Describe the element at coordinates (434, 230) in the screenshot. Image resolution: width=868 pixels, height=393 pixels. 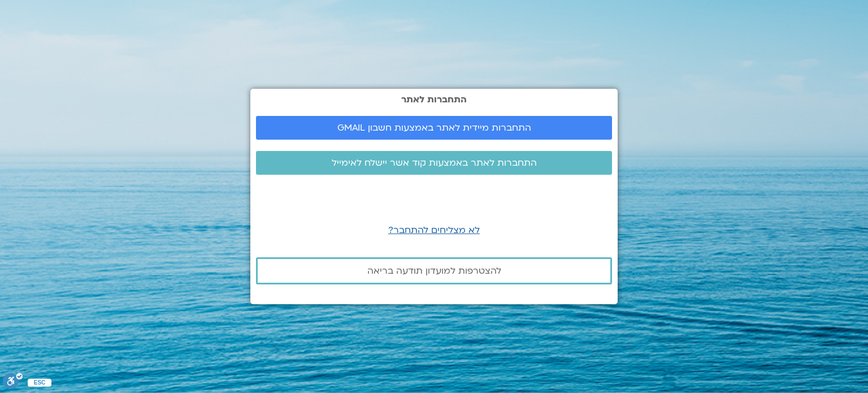
I see `a: לא מצליחים להתחבר?` at that location.